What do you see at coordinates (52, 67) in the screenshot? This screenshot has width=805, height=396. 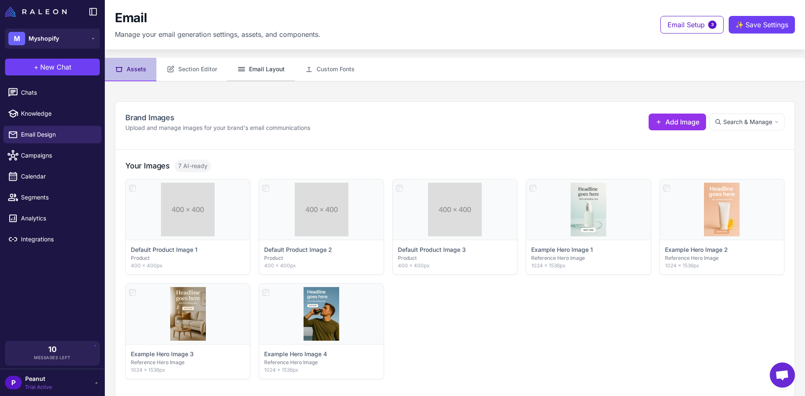 I see `button: +New Chat` at bounding box center [52, 67].